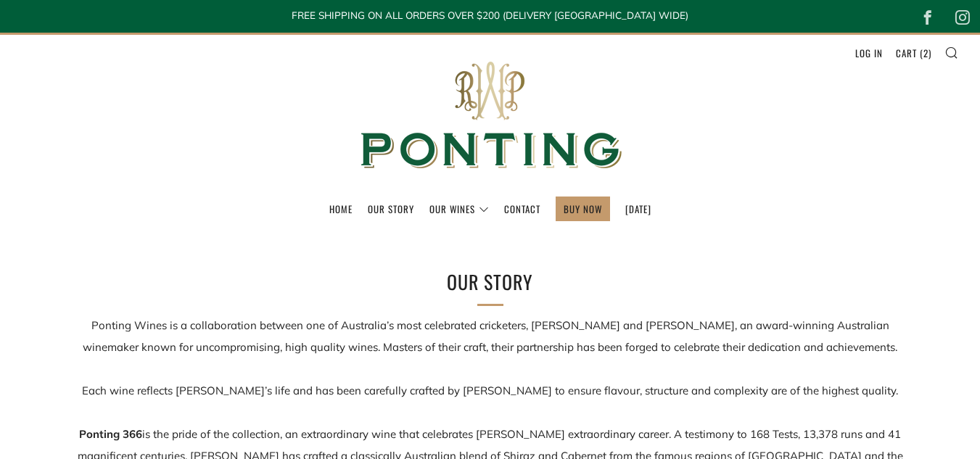 The width and height of the screenshot is (980, 459). Describe the element at coordinates (926, 53) in the screenshot. I see `span: 2` at that location.